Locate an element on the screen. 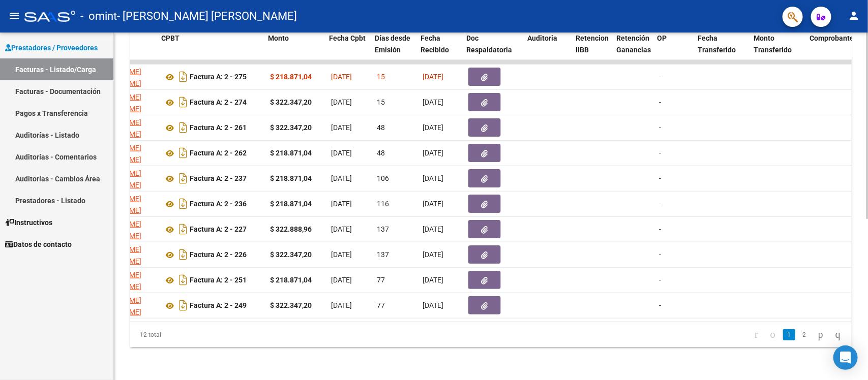 The height and width of the screenshot is (380, 868). mat-icon: person is located at coordinates (854, 16).